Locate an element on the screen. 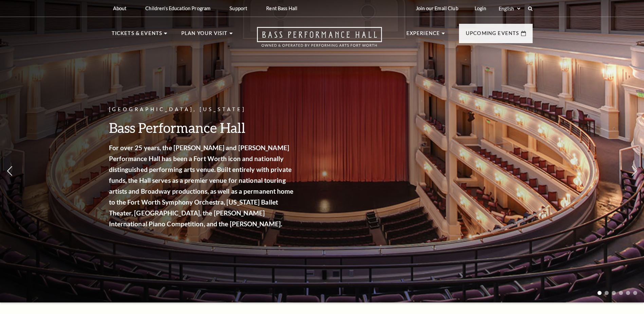  p: Experience is located at coordinates (423, 36).